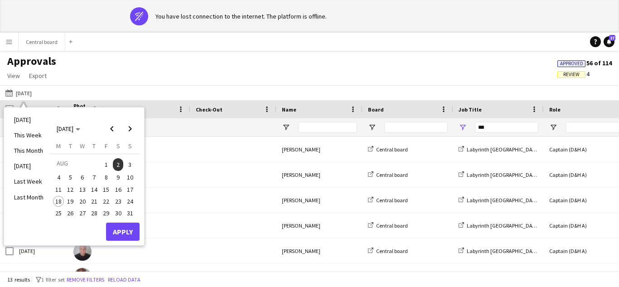 The height and width of the screenshot is (287, 619). I want to click on button: 08-08-2025, so click(106, 177).